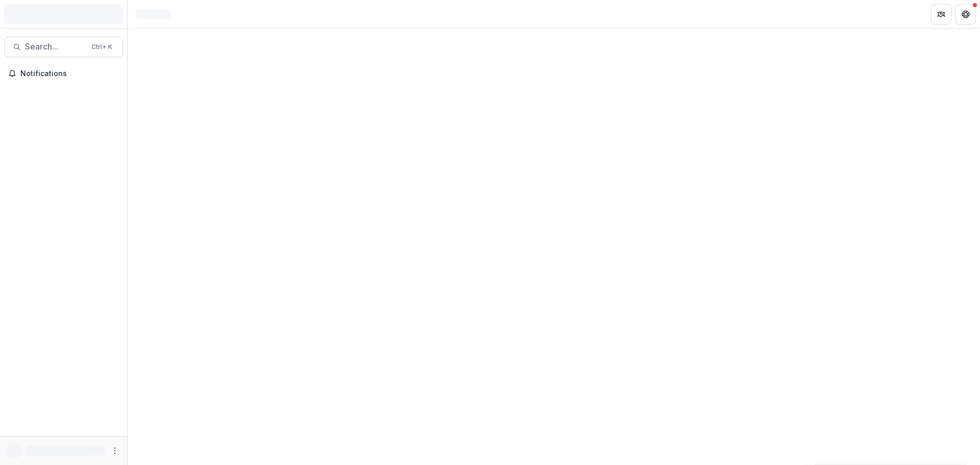 This screenshot has height=465, width=980. I want to click on div: Ctrl + K, so click(101, 47).